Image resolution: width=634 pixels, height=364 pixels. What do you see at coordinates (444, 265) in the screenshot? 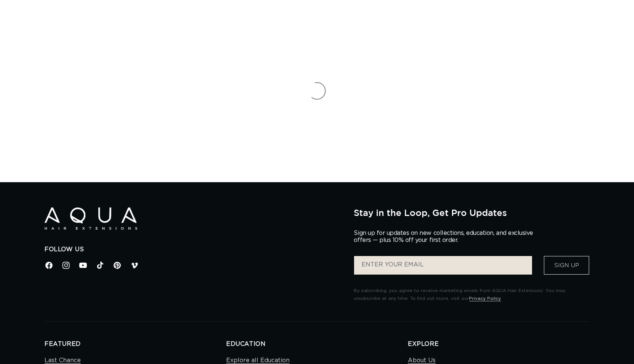
I see `input: ENTER YOUR EMAIL` at bounding box center [444, 265].